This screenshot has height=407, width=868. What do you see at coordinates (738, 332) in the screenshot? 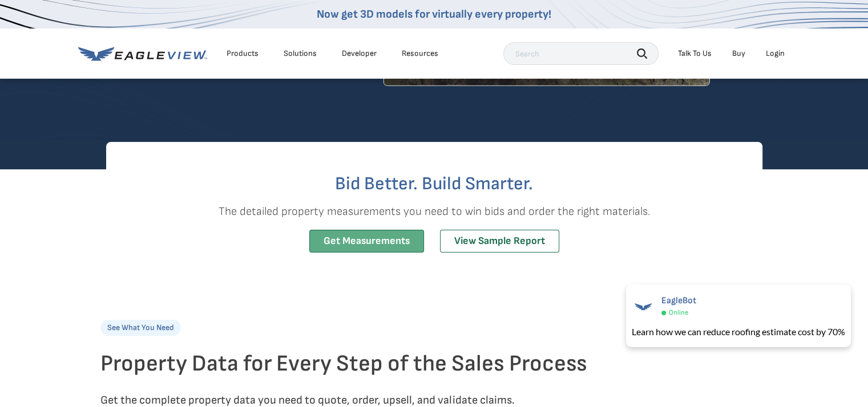
I see `div: Learn how we can reduce roofing estimate cost by 70%` at bounding box center [738, 332].